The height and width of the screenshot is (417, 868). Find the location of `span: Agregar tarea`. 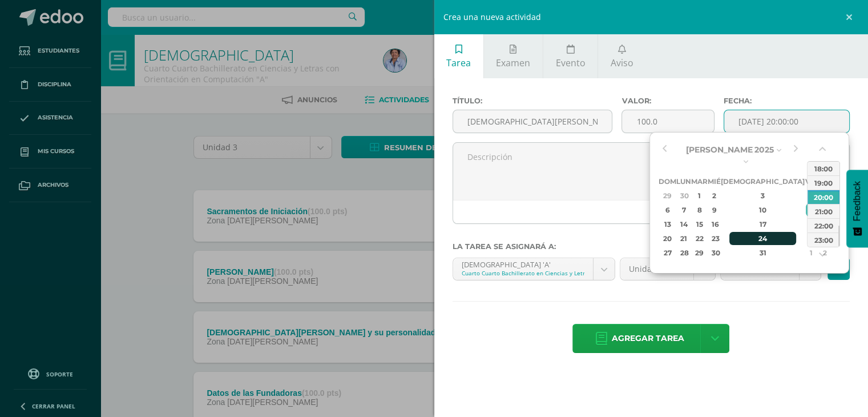

span: Agregar tarea is located at coordinates (647, 338).